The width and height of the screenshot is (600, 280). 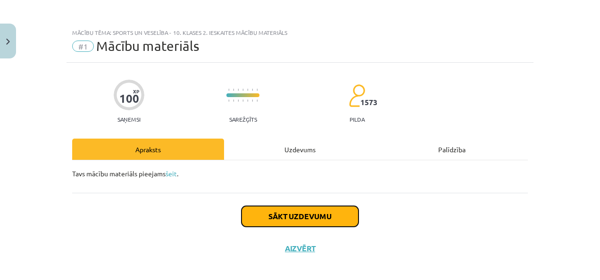 I want to click on p: Tavs mācību materiāls pieejams ., so click(x=300, y=174).